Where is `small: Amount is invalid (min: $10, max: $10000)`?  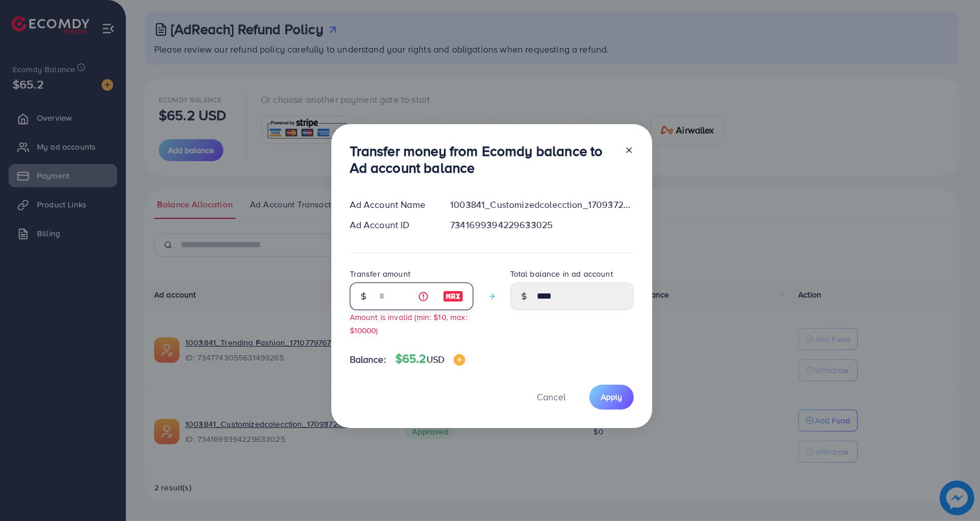 small: Amount is invalid (min: $10, max: $10000) is located at coordinates (409, 324).